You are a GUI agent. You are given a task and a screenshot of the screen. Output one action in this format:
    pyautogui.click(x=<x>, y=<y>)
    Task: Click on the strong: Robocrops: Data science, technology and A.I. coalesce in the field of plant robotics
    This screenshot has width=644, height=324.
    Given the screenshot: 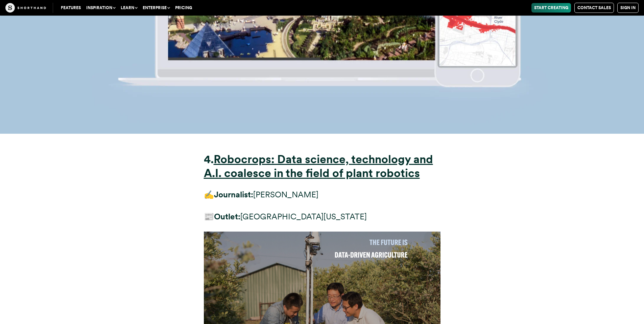 What is the action you would take?
    pyautogui.click(x=318, y=166)
    